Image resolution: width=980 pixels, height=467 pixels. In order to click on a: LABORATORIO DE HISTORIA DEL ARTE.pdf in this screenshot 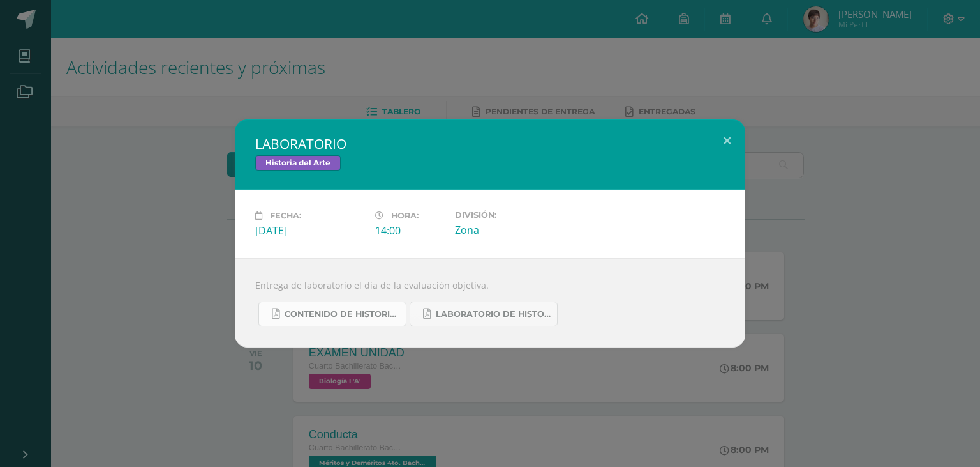, I will do `click(484, 314)`.